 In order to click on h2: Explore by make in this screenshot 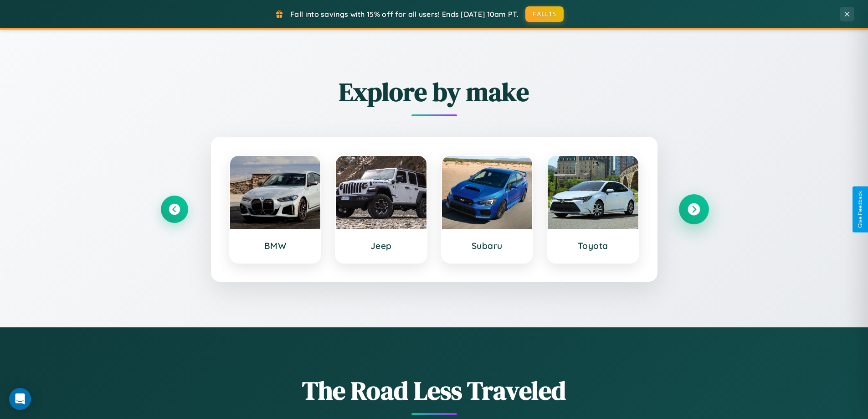, I will do `click(434, 92)`.